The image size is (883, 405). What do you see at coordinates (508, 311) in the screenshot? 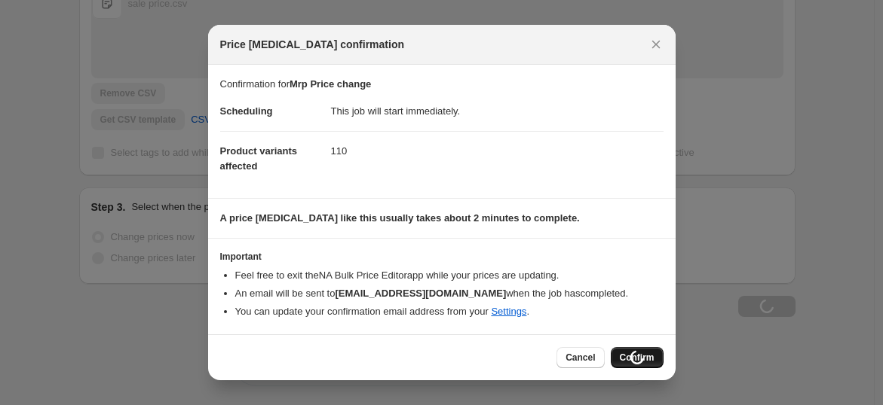
I see `a: Settings` at bounding box center [508, 311].